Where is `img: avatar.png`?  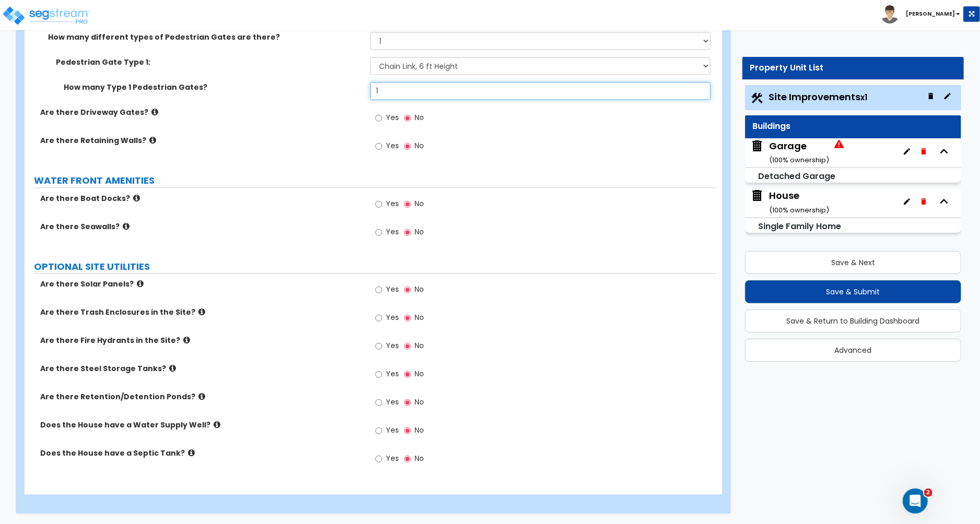 img: avatar.png is located at coordinates (890, 14).